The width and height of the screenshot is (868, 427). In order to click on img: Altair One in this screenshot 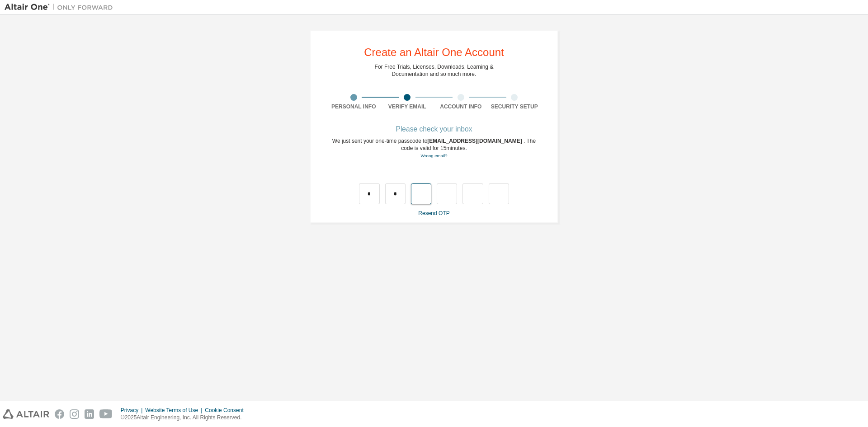, I will do `click(61, 7)`.